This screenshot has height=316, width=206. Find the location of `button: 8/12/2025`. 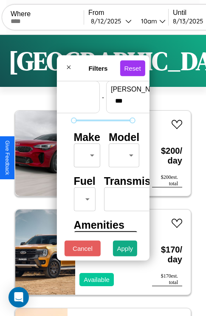

button: 8/12/2025 is located at coordinates (111, 21).